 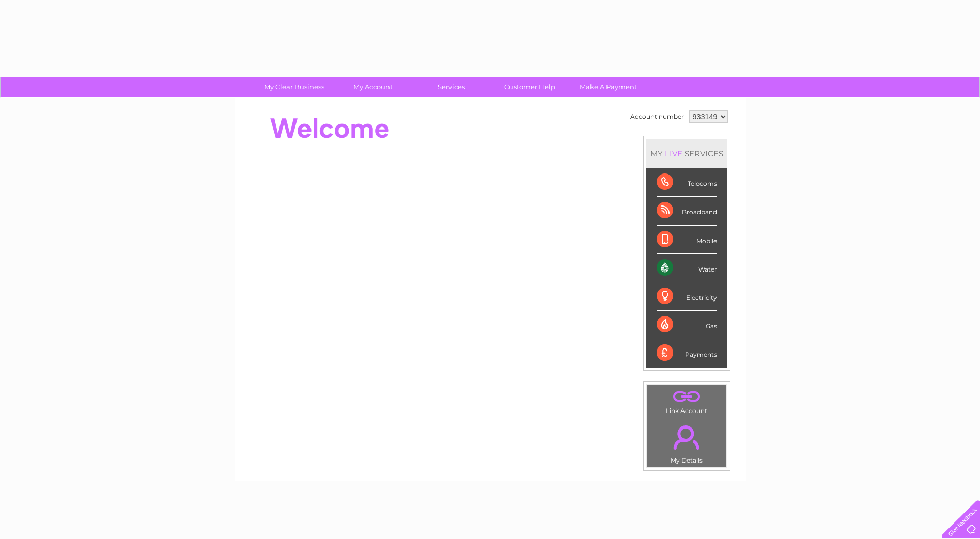 I want to click on a: My Clear Business, so click(x=294, y=87).